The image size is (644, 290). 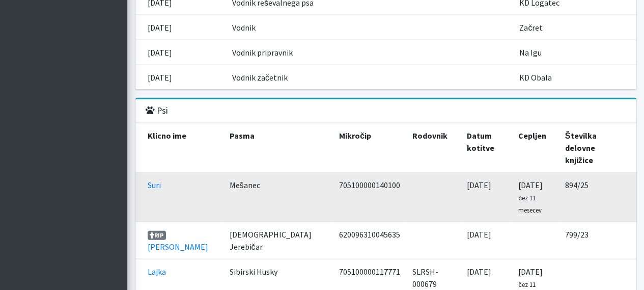 What do you see at coordinates (530, 204) in the screenshot?
I see `small: čez 11 mesecev` at bounding box center [530, 204].